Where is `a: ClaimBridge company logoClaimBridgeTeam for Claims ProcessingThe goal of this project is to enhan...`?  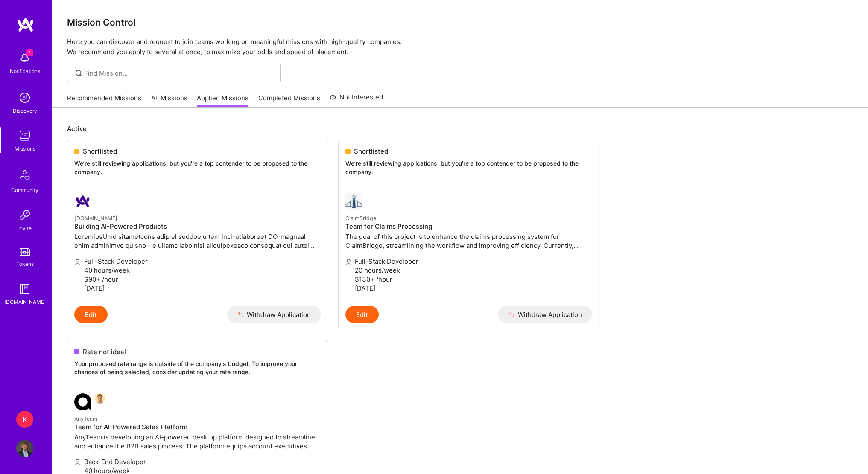
a: ClaimBridge company logoClaimBridgeTeam for Claims ProcessingThe goal of this project is to enhan... is located at coordinates (469, 246).